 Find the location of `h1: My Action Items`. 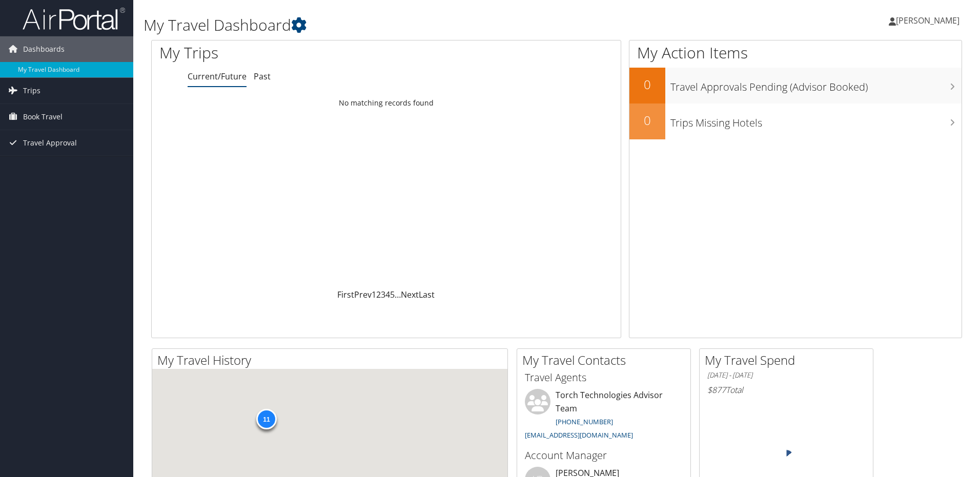

h1: My Action Items is located at coordinates (795, 53).